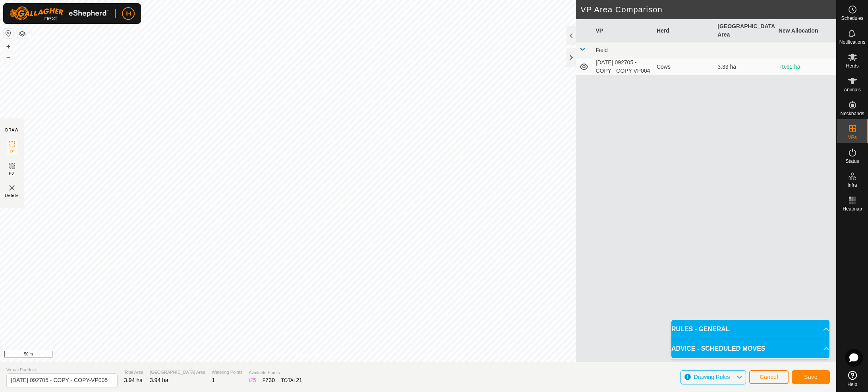  What do you see at coordinates (852, 42) in the screenshot?
I see `span: Notifications` at bounding box center [852, 42].